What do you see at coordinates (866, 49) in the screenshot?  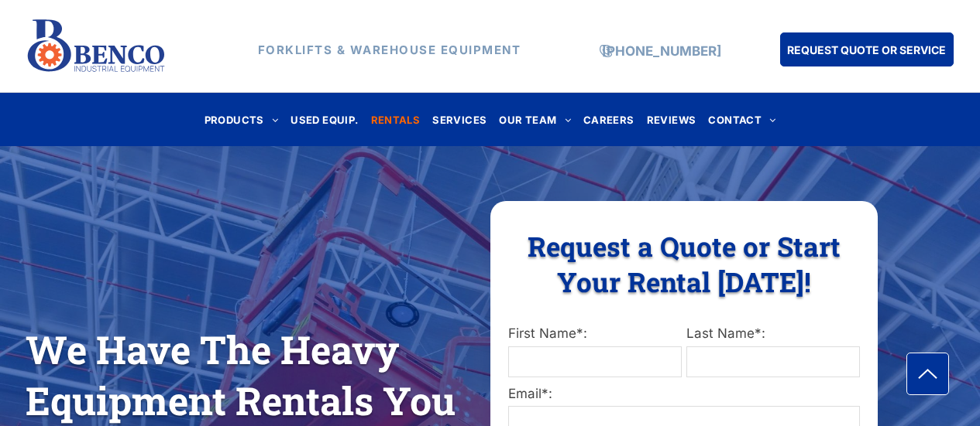 I see `span: REQUEST QUOTE OR SERVICE` at bounding box center [866, 49].